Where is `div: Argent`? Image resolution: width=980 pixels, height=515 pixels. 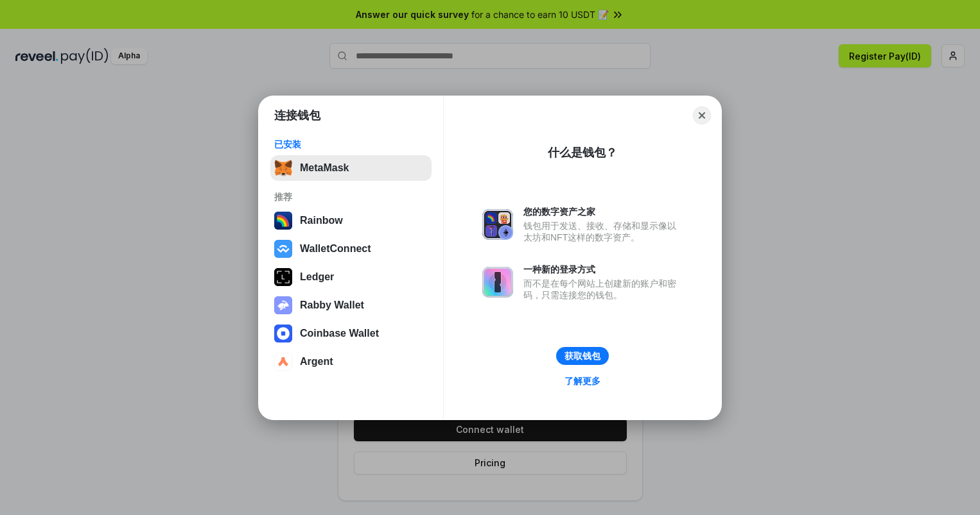 div: Argent is located at coordinates (316, 361).